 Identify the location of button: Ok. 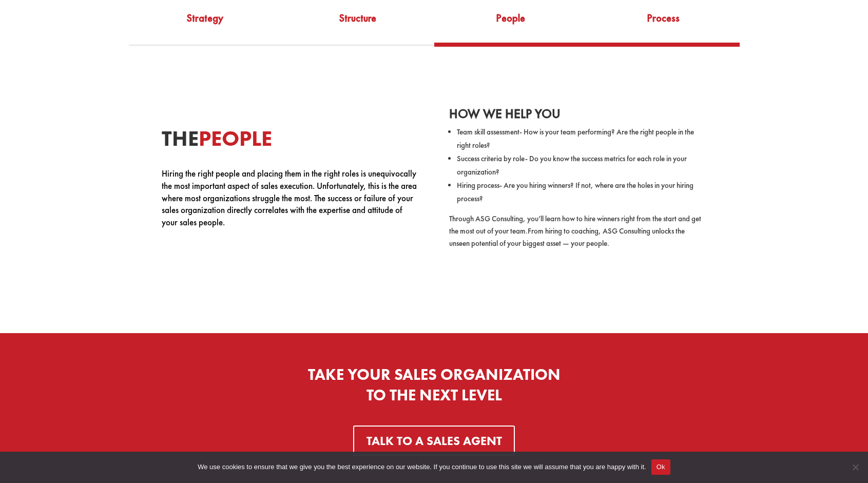
(661, 467).